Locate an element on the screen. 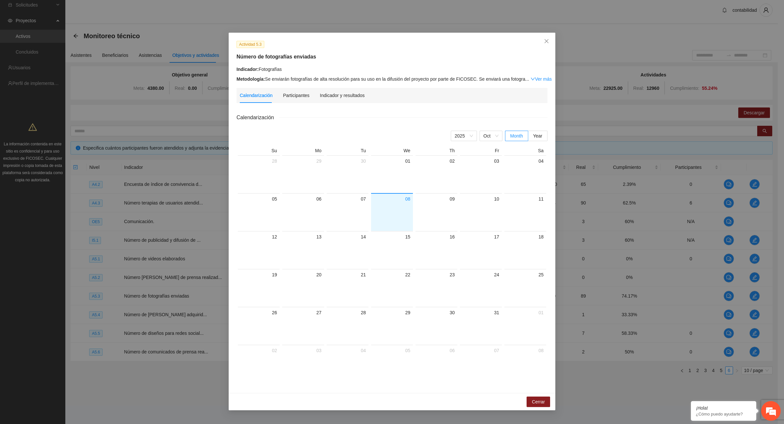 The height and width of the screenshot is (424, 784). div: Calendarización is located at coordinates (256, 95).